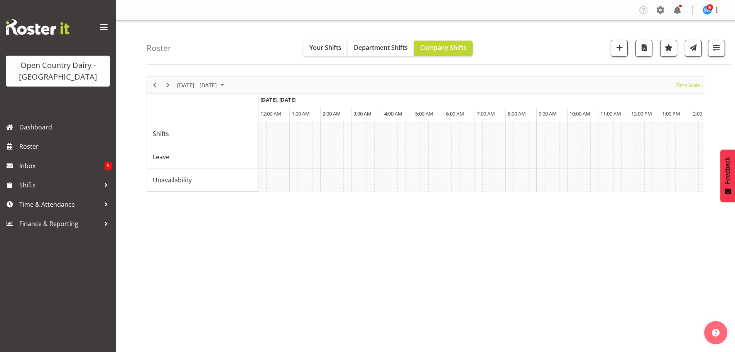 The width and height of the screenshot is (735, 352). What do you see at coordinates (381, 47) in the screenshot?
I see `span: Department Shifts` at bounding box center [381, 47].